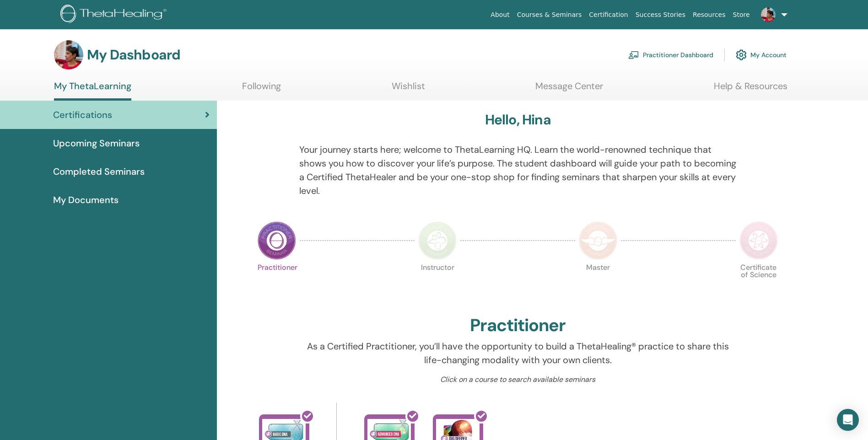  What do you see at coordinates (518, 120) in the screenshot?
I see `h3: Hello, Hina` at bounding box center [518, 120].